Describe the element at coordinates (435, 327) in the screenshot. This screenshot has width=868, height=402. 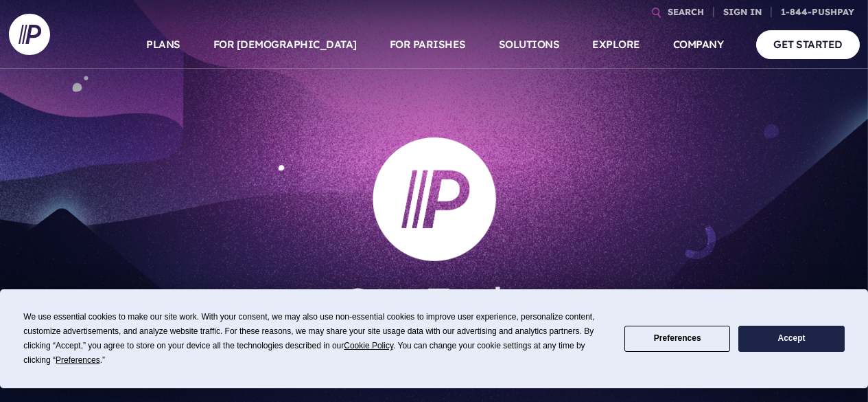
I see `h1: Our Tech. Your Heart.` at that location.